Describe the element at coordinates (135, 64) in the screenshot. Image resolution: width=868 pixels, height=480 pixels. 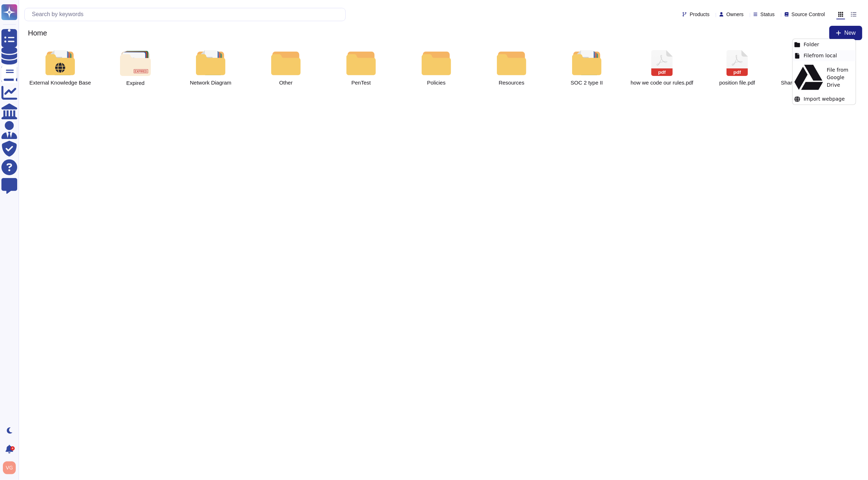
I see `img: folder` at that location.